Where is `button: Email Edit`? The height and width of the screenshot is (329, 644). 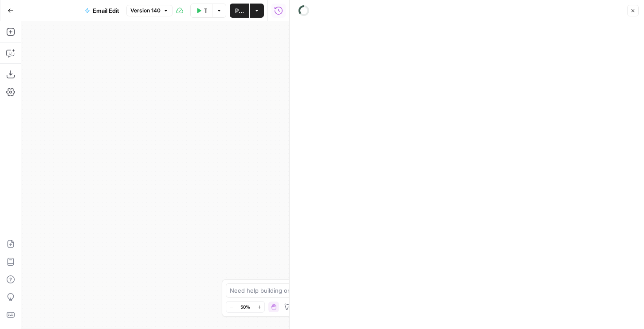 button: Email Edit is located at coordinates (102, 11).